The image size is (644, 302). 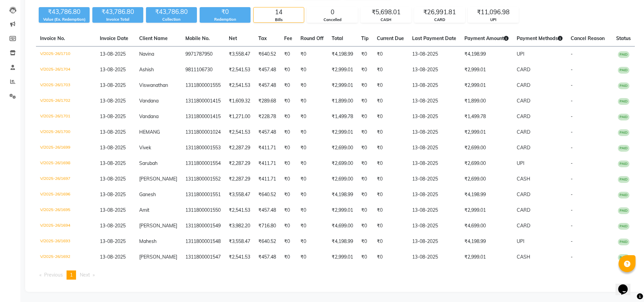 I want to click on div: ₹11,096.98, so click(x=493, y=12).